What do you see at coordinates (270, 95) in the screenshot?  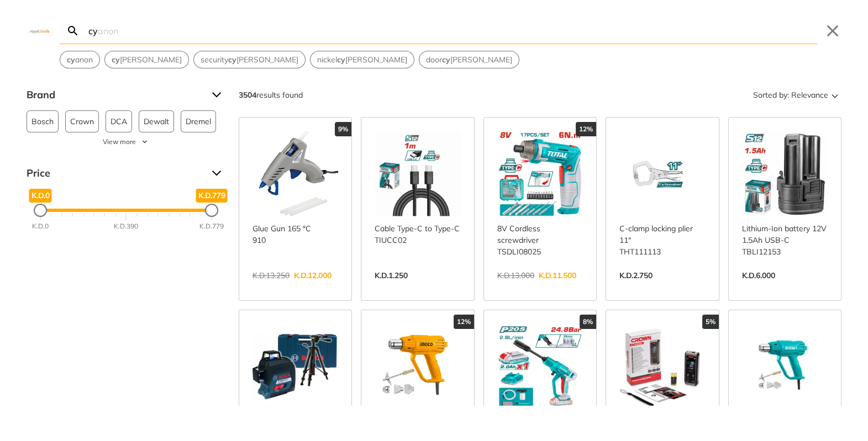 I see `div: results found` at bounding box center [270, 95].